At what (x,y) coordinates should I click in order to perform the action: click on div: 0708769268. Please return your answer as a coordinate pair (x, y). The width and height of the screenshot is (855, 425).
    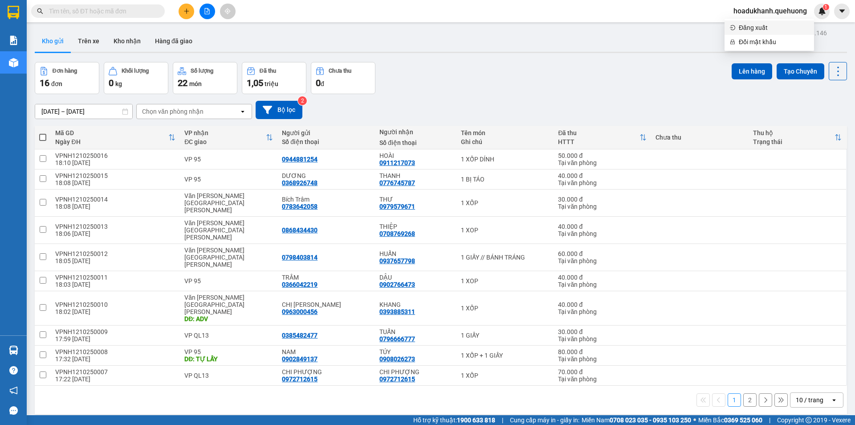
    Looking at the image, I should click on (397, 233).